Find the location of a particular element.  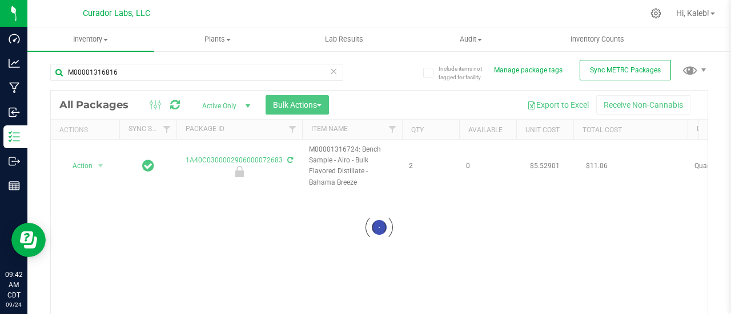

inline-svg: Dashboard is located at coordinates (14, 39).